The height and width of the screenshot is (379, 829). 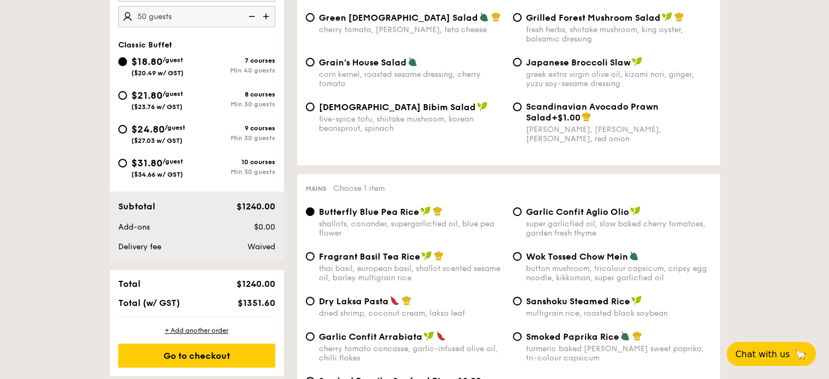 I want to click on input: $21.80/guest($23.76 w/ GST)8 coursesMin 30 guests, so click(x=123, y=95).